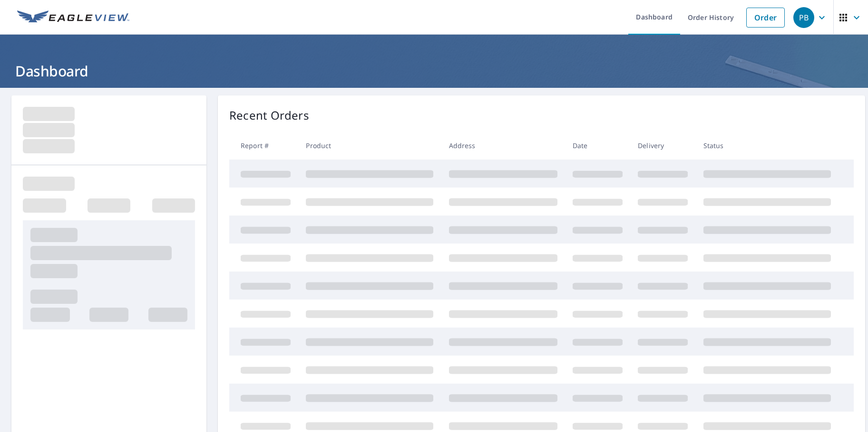  Describe the element at coordinates (263, 145) in the screenshot. I see `th: Report #` at that location.